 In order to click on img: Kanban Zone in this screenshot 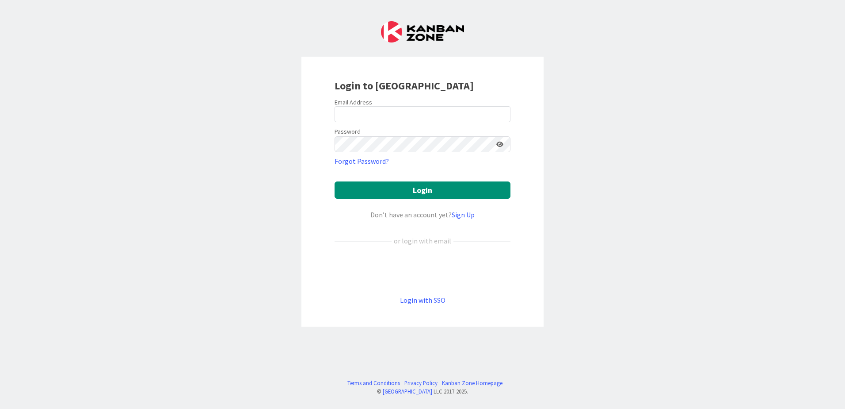, I will do `click(423, 32)`.